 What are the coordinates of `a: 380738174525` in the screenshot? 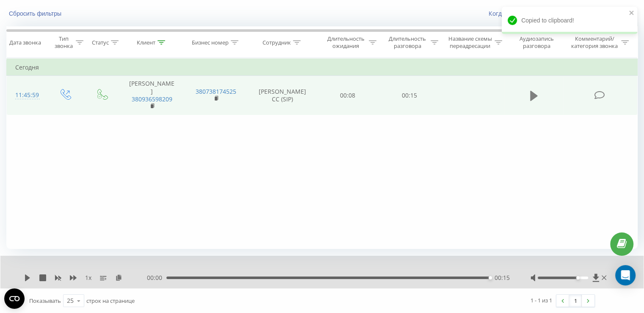 It's located at (216, 91).